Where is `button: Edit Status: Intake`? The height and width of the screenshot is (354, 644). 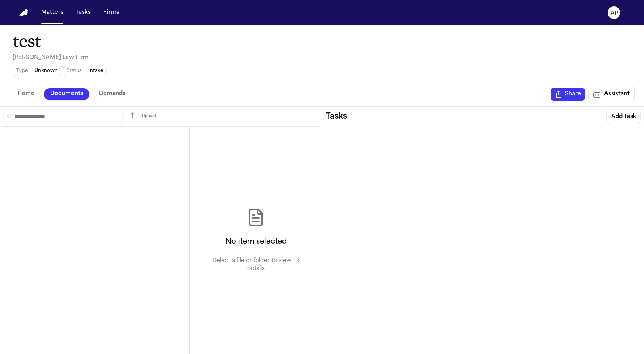 button: Edit Status: Intake is located at coordinates (85, 71).